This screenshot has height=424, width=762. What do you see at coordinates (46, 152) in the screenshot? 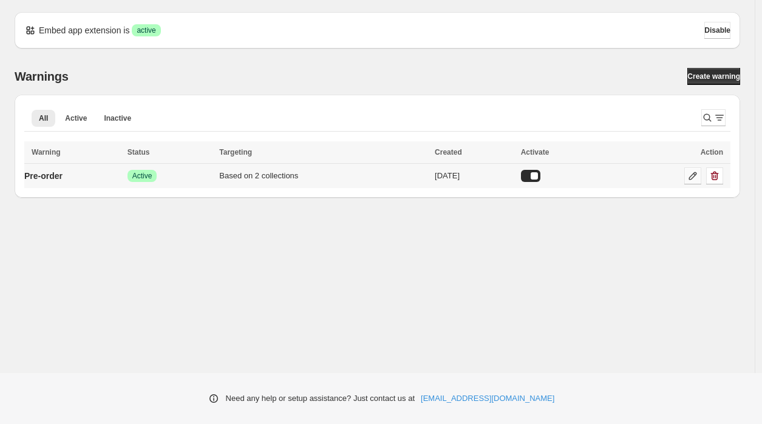
I see `span: Warning` at bounding box center [46, 152].